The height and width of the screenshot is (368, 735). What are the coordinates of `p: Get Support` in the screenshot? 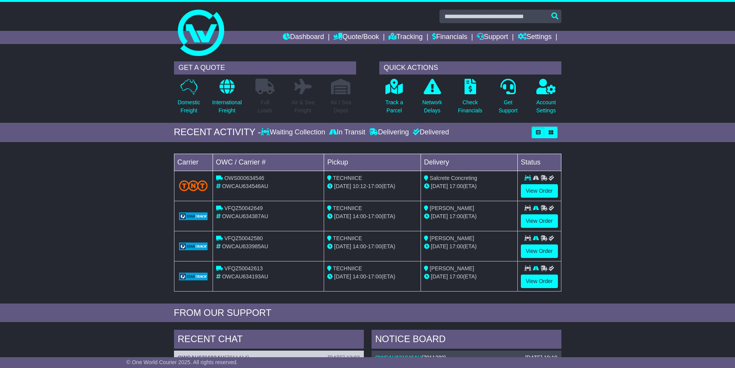 It's located at (508, 106).